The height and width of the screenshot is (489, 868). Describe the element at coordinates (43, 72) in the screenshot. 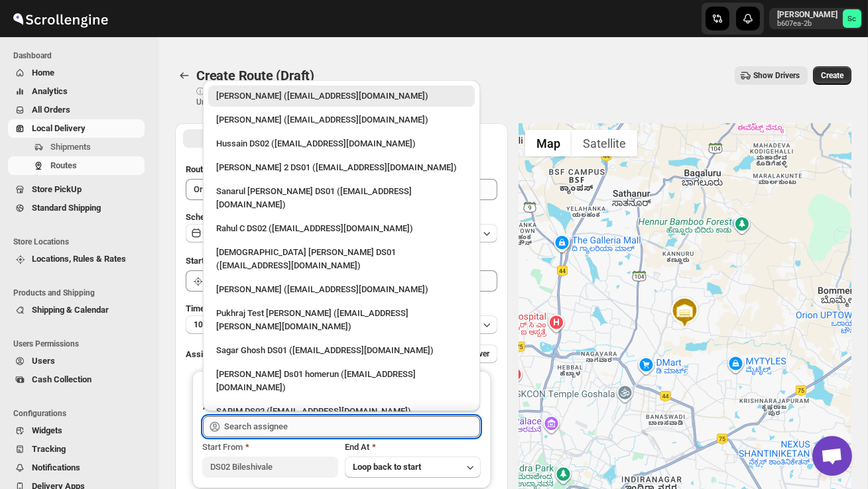

I see `span: Home` at that location.